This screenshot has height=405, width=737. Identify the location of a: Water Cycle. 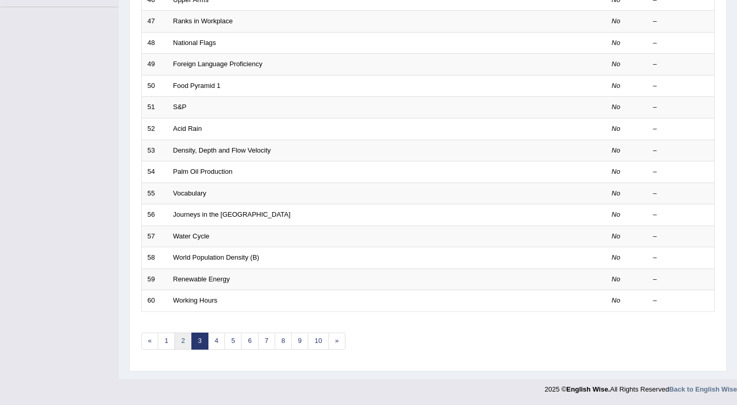
(191, 236).